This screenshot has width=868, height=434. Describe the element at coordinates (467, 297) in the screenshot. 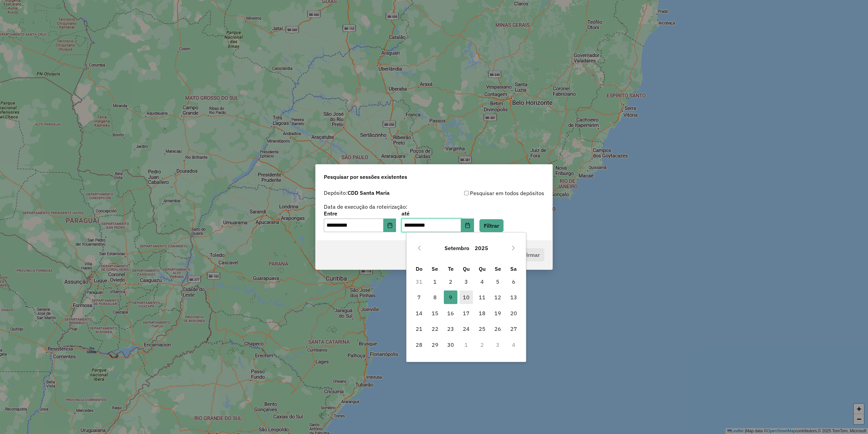

I see `td: 10` at that location.